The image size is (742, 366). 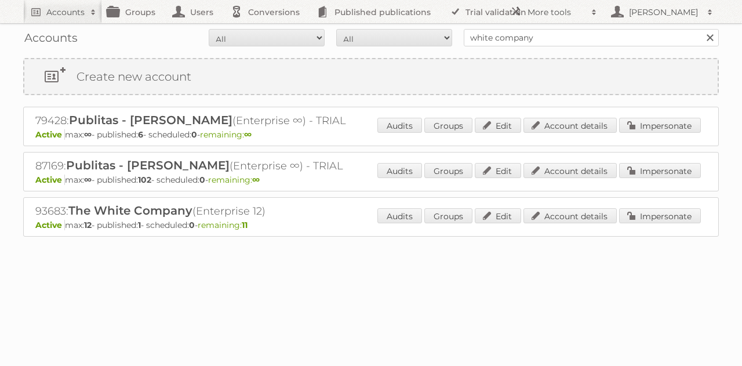 What do you see at coordinates (238, 166) in the screenshot?
I see `h2: 87169: (Enterprise ∞) - TRIAL` at bounding box center [238, 166].